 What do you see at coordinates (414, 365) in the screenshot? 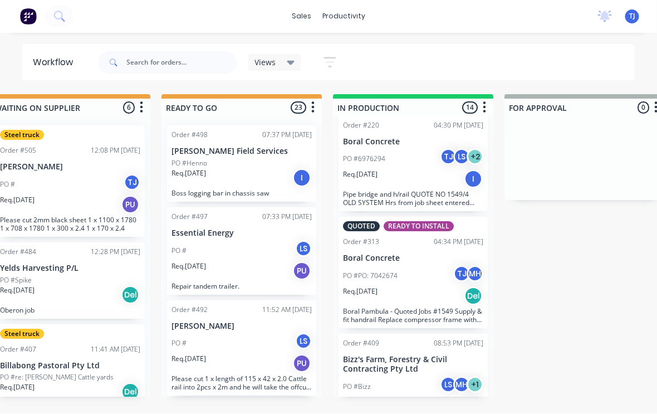
I see `p: Bizz's Farm, Forestry & Civil Contracting Pty Ltd` at bounding box center [414, 365].